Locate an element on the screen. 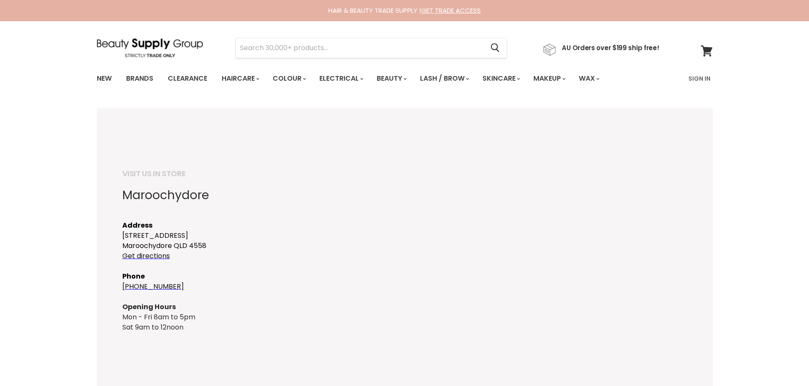 This screenshot has height=386, width=809. strong: Opening Hours is located at coordinates (149, 306).